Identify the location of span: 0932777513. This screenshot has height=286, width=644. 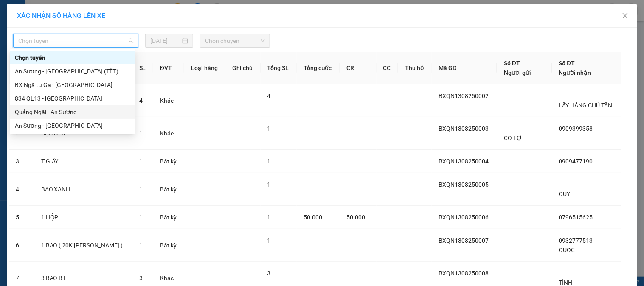
(576, 241).